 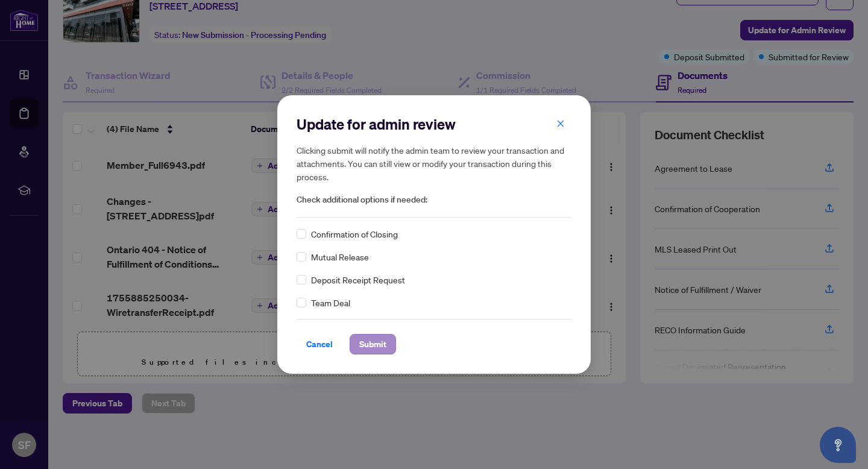 I want to click on button: Cancel, so click(x=320, y=345).